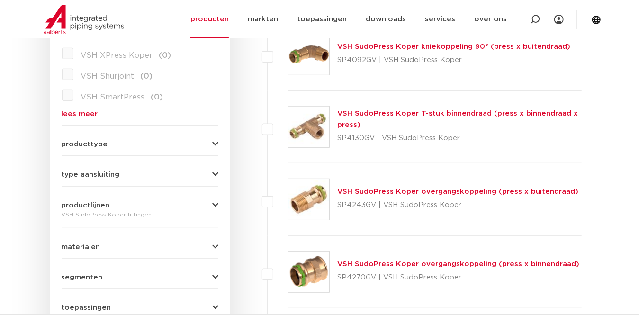  I want to click on a: VSH SudoPress Koper kniekoppeling 90° (press x buitendraad), so click(454, 46).